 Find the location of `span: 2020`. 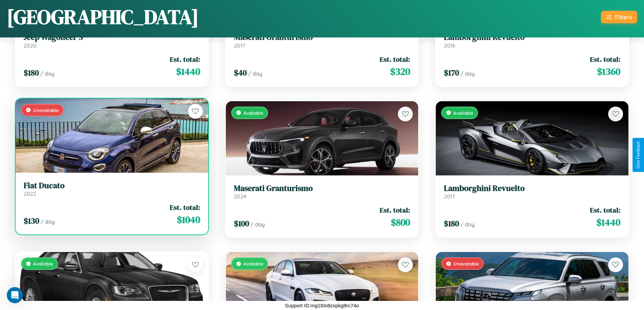

span: 2020 is located at coordinates (30, 45).